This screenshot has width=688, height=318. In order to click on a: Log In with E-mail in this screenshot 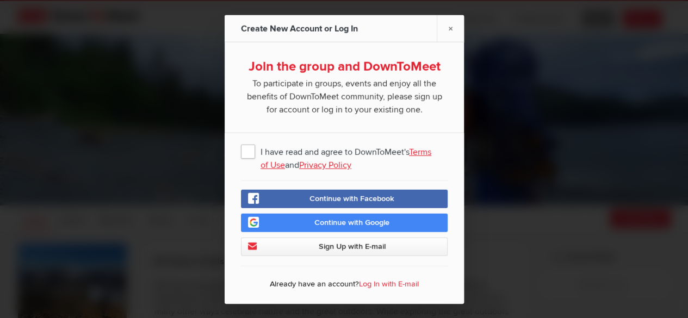, I will do `click(389, 283)`.